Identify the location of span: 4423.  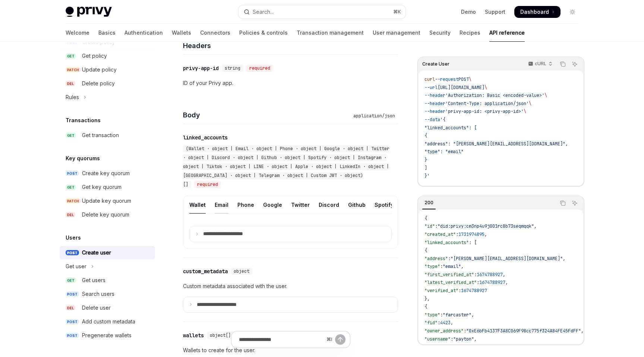
(446, 322).